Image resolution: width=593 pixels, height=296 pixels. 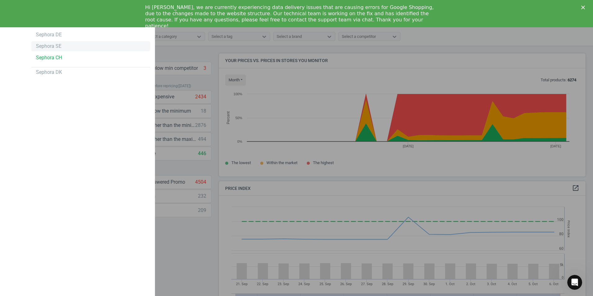 I want to click on div: Close, so click(x=584, y=7).